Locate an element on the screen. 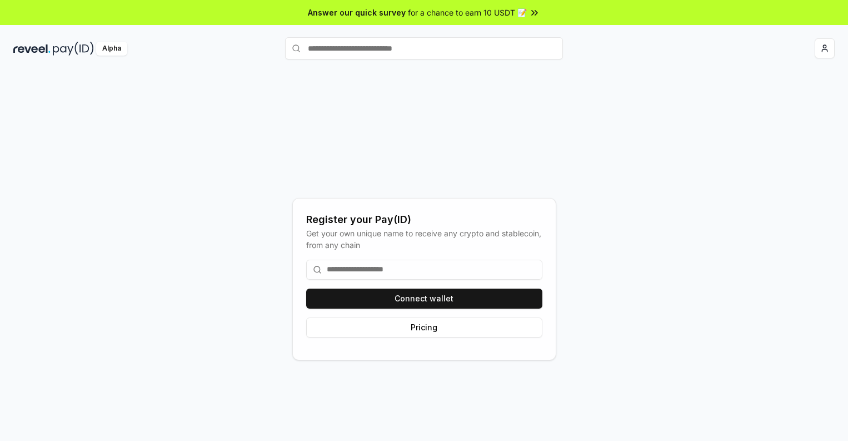 This screenshot has height=441, width=848. span: Answer our quick survey is located at coordinates (357, 12).